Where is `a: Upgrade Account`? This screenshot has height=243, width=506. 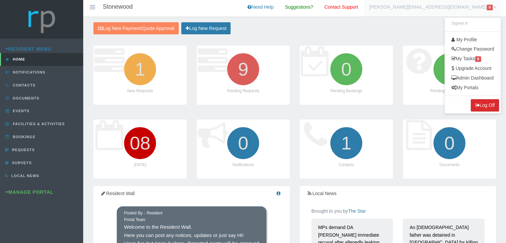
a: Upgrade Account is located at coordinates (472, 68).